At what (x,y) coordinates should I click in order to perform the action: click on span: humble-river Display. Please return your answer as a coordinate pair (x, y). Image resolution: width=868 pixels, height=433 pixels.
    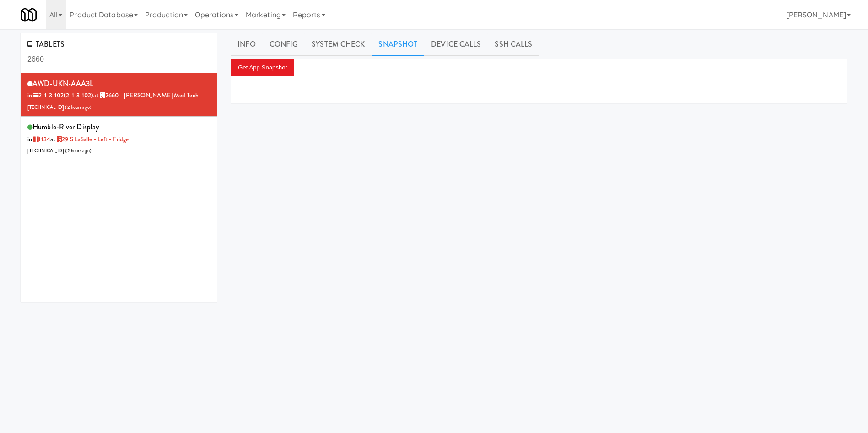
    Looking at the image, I should click on (65, 127).